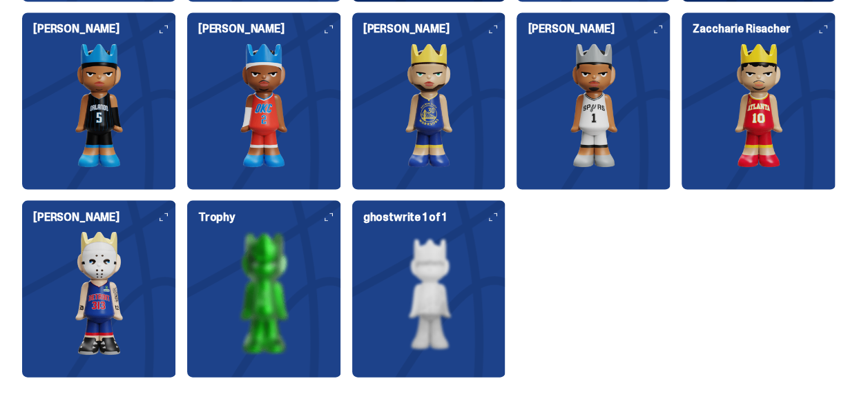  I want to click on h6: ghostwrite 1 of 1, so click(434, 217).